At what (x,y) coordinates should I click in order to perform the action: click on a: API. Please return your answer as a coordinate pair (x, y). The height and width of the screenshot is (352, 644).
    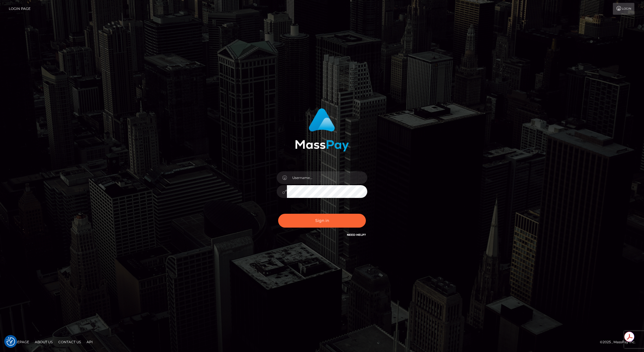
    Looking at the image, I should click on (90, 342).